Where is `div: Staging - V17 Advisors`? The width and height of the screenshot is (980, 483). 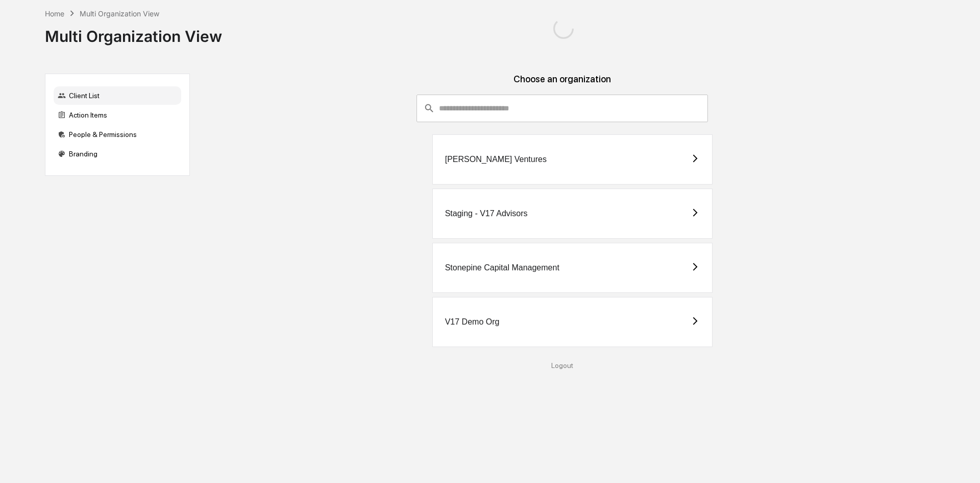
div: Staging - V17 Advisors is located at coordinates (486, 214).